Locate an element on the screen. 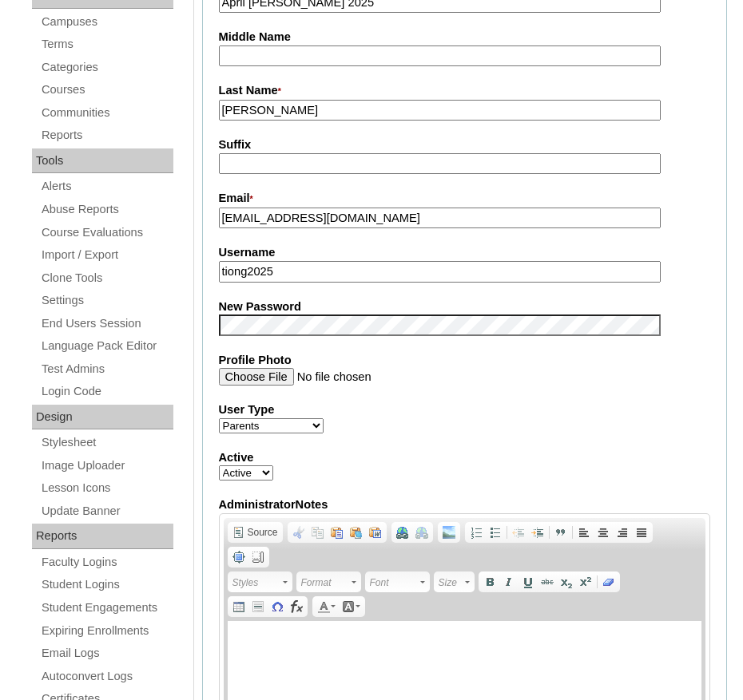  a: Faculty Logins is located at coordinates (106, 562).